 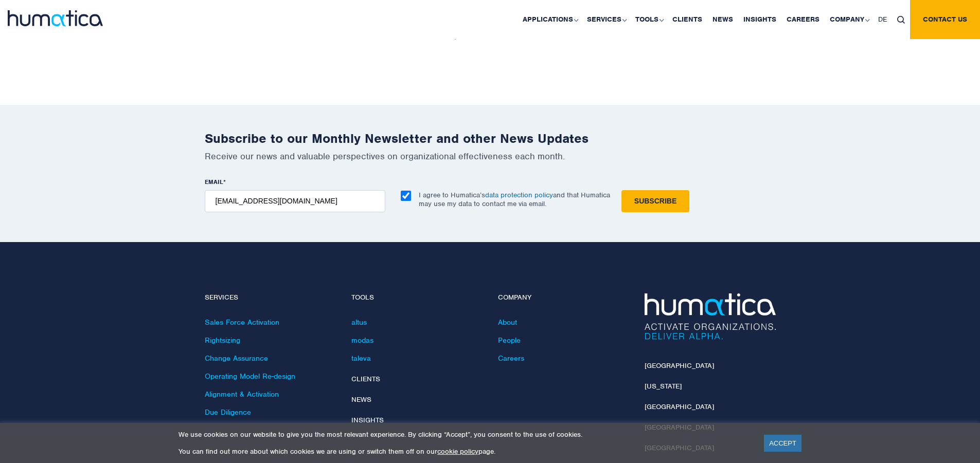 I want to click on input: I agree to Humatica’sdata protection policyand that Humatica may use my data to contact me via em..., so click(x=406, y=196).